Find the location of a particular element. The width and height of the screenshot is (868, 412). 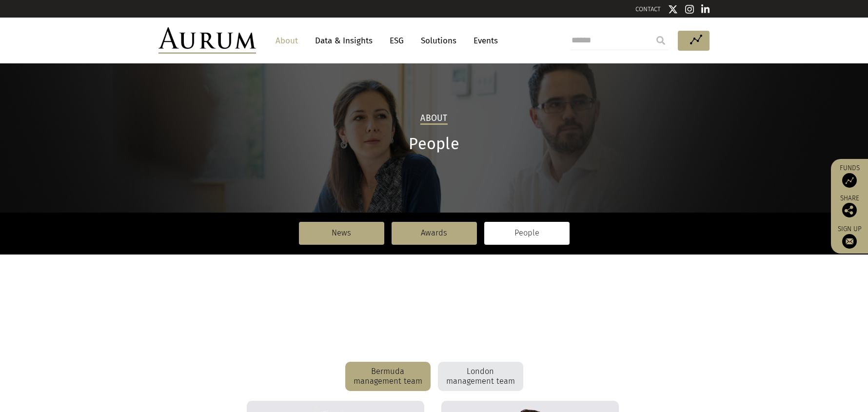

a: Awards is located at coordinates (434, 233).